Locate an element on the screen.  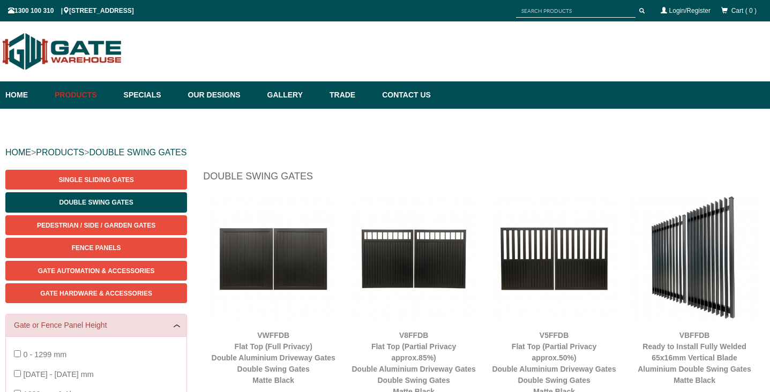
a: VBFFDBReady to Install Fully Welded 65x16mm Vertical BladeAluminium Double Swing GatesMatte Black is located at coordinates (695, 358).